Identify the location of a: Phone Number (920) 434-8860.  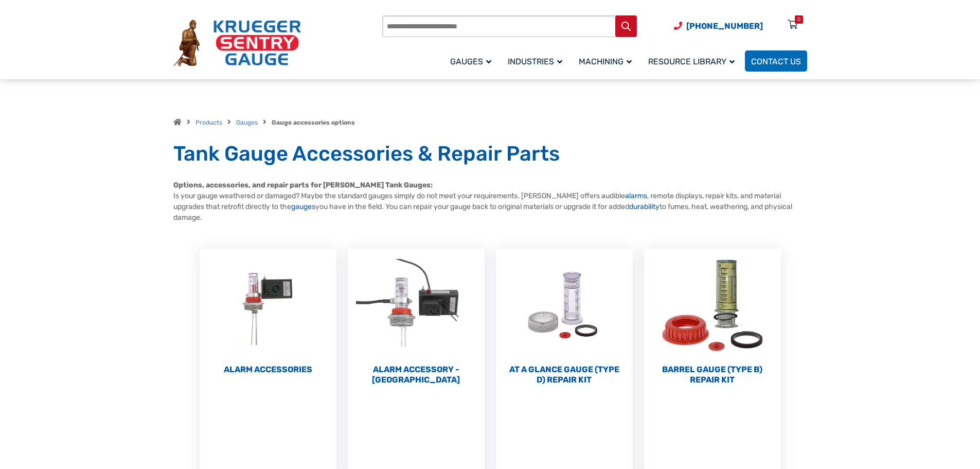
(718, 26).